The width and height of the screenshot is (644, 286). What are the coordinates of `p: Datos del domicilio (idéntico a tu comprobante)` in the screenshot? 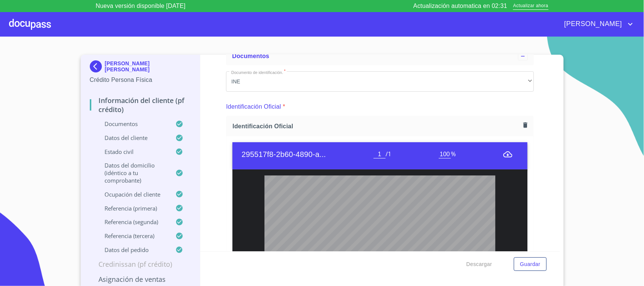 It's located at (133, 173).